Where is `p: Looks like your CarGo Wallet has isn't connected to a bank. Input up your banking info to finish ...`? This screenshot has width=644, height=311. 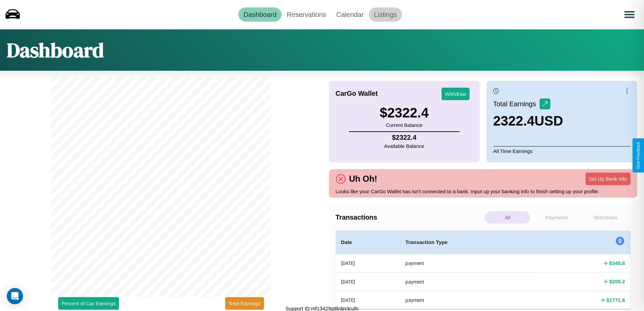 p: Looks like your CarGo Wallet has isn't connected to a bank. Input up your banking info to finish ... is located at coordinates (483, 191).